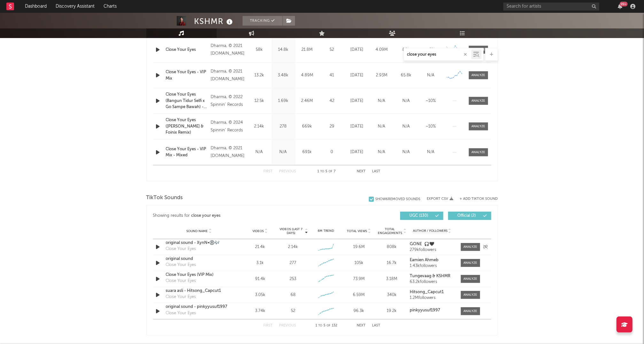 This screenshot has height=344, width=644. I want to click on div: 96.3k, so click(359, 311).